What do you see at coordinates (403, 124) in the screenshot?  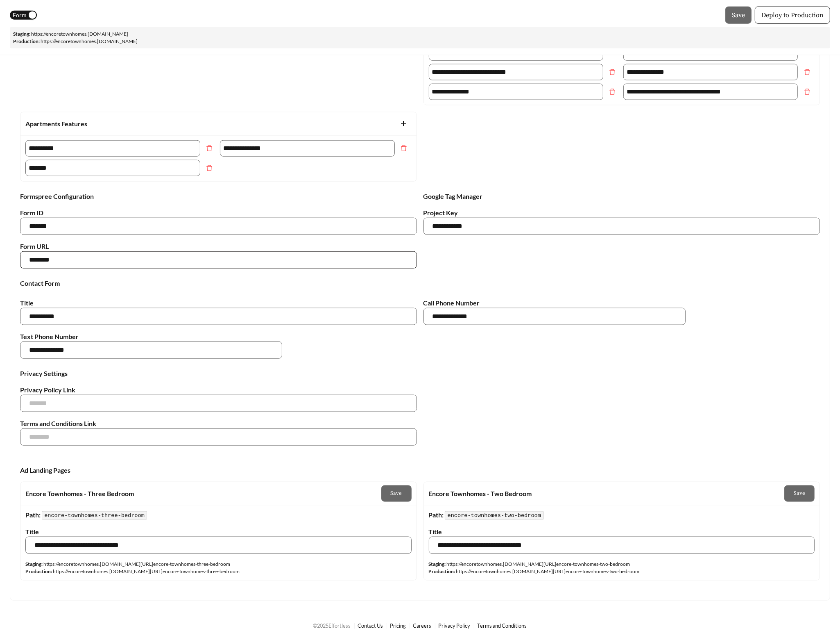 I see `span: plus` at bounding box center [403, 124].